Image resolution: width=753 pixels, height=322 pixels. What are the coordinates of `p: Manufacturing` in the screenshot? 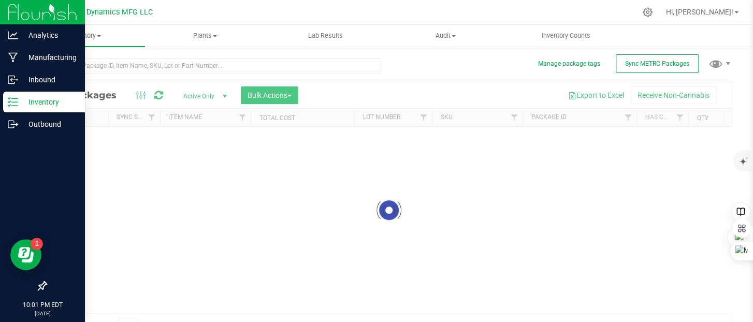 It's located at (49, 57).